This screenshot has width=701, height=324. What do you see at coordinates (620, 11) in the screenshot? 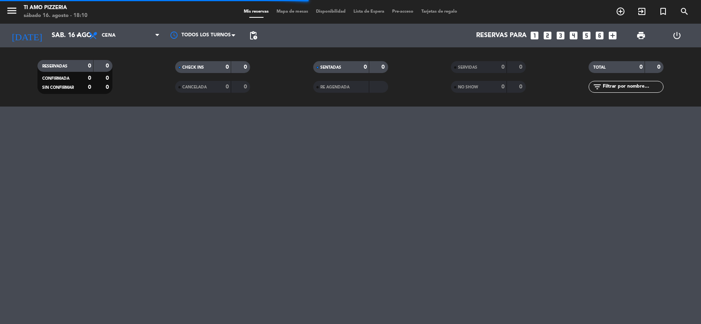
I see `i: add_circle_outline` at bounding box center [620, 11].